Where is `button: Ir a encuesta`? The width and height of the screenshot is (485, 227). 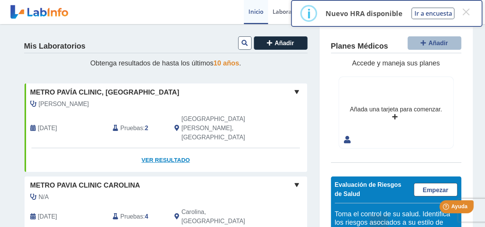
button: Ir a encuesta is located at coordinates (433, 13).